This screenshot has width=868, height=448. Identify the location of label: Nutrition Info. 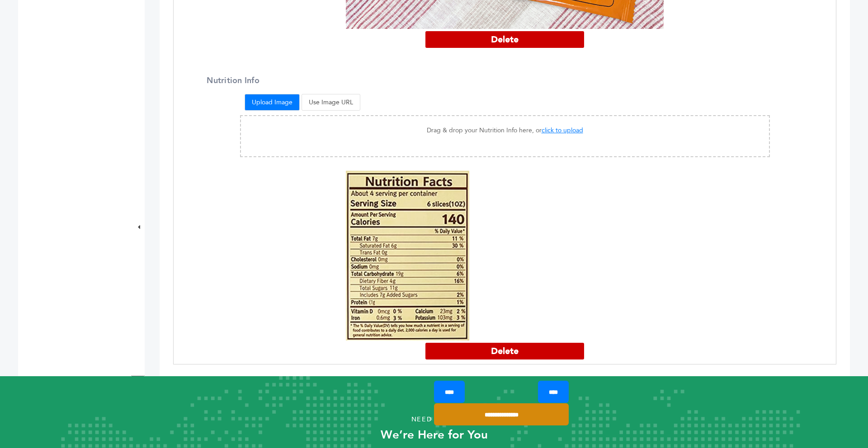
(221, 80).